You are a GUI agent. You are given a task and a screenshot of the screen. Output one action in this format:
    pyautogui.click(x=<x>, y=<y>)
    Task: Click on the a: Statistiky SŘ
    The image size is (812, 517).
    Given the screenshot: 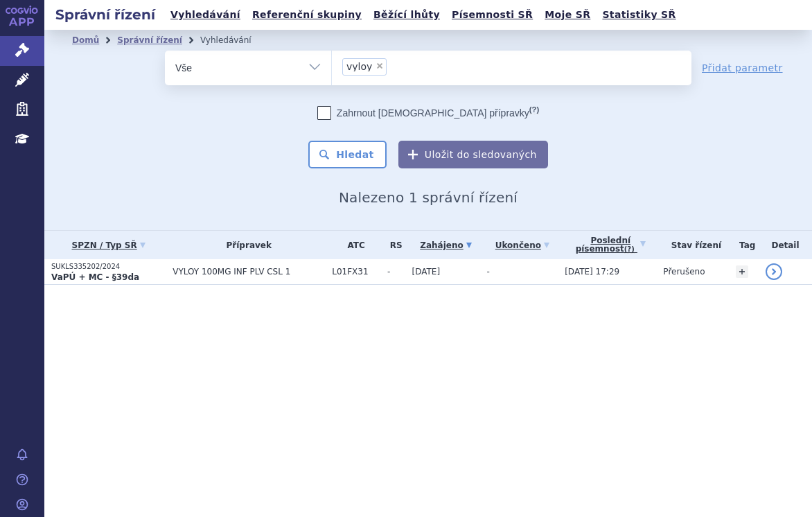 What is the action you would take?
    pyautogui.click(x=639, y=15)
    